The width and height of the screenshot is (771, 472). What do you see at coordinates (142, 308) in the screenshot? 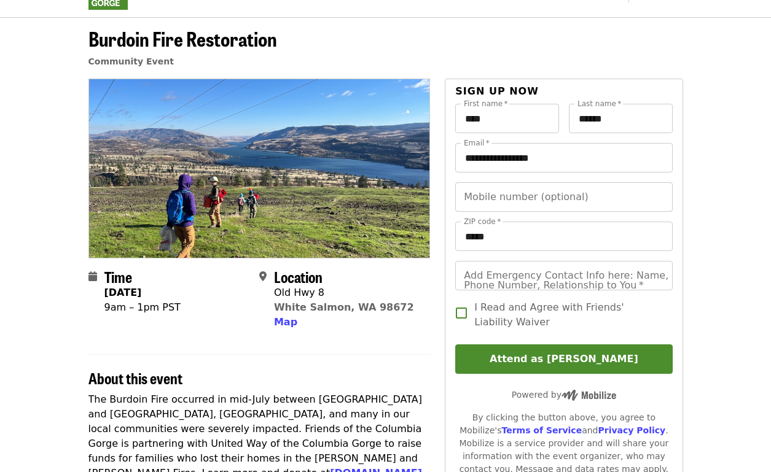
I see `div: 9am – 1pm PST` at bounding box center [142, 308].